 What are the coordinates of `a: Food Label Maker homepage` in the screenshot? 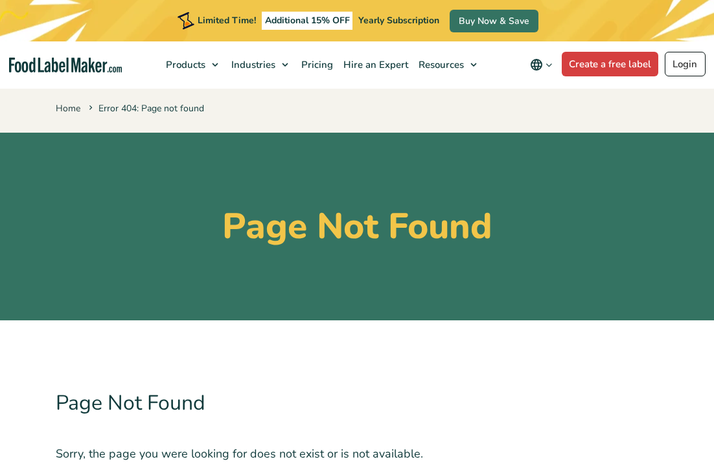 It's located at (65, 65).